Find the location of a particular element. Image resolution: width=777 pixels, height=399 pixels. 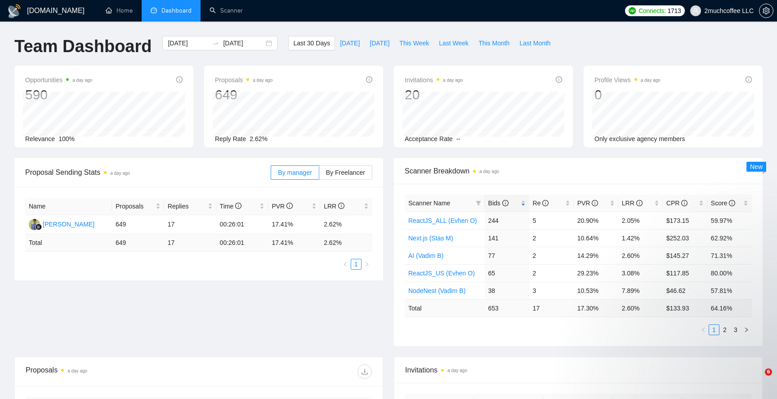

button: This Week is located at coordinates (414, 43).